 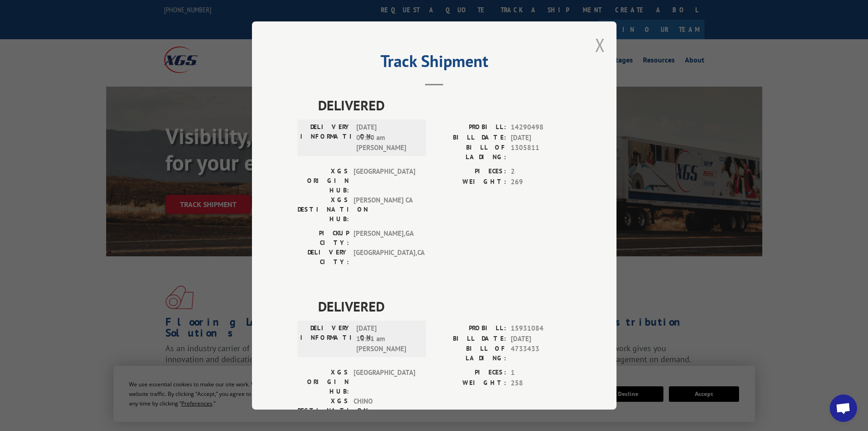 I want to click on label: DELIVERY CITY:, so click(x=323, y=257).